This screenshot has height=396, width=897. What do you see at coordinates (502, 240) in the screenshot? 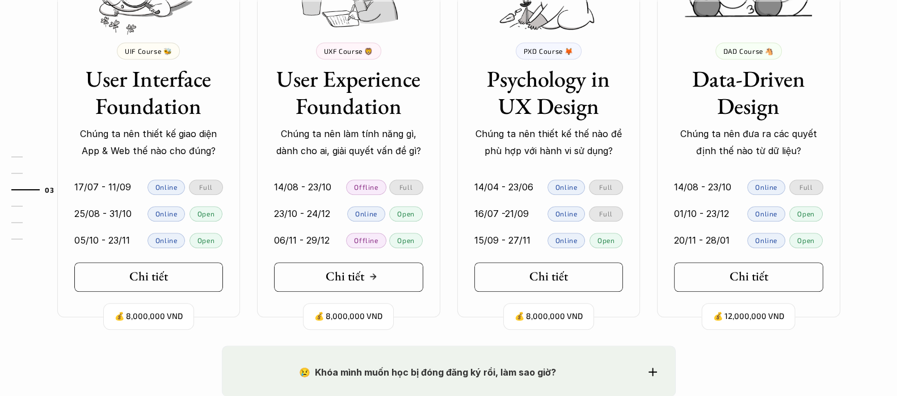
I see `p: 15/09 - 27/11` at bounding box center [502, 240].